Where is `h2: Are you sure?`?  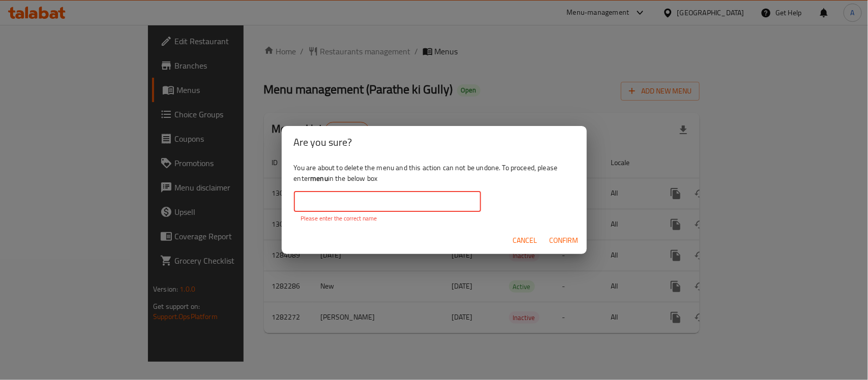
h2: Are you sure? is located at coordinates (434, 142).